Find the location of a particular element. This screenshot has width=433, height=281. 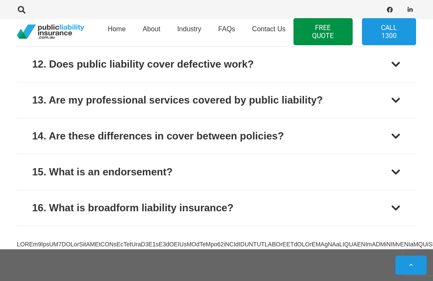

a: About is located at coordinates (151, 32).